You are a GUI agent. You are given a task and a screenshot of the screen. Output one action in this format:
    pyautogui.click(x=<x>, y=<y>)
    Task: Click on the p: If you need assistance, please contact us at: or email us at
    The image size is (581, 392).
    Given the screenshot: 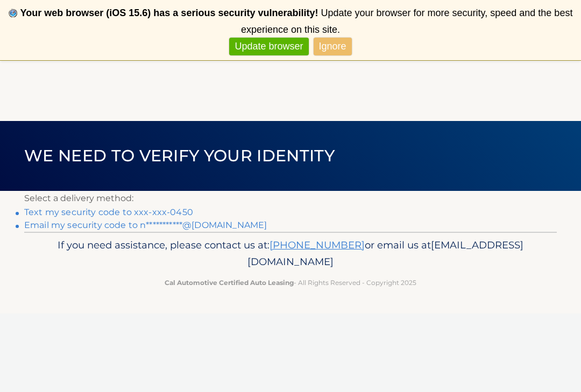 What is the action you would take?
    pyautogui.click(x=291, y=254)
    